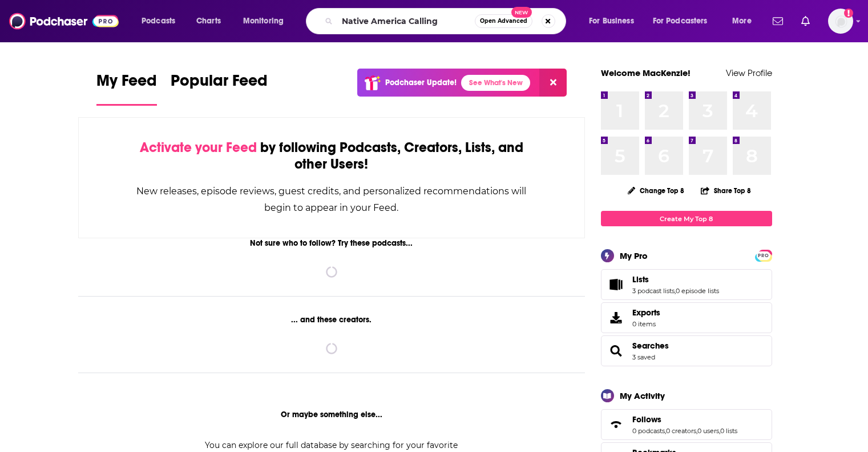 The image size is (868, 452). I want to click on img: Podchaser - Follow, Share and Rate Podcasts, so click(64, 21).